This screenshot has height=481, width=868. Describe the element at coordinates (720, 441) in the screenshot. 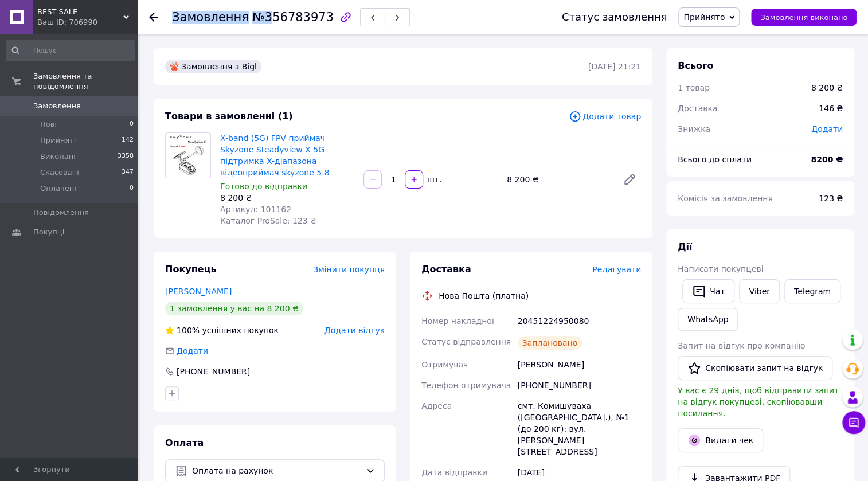

I see `button: Видати чек` at that location.